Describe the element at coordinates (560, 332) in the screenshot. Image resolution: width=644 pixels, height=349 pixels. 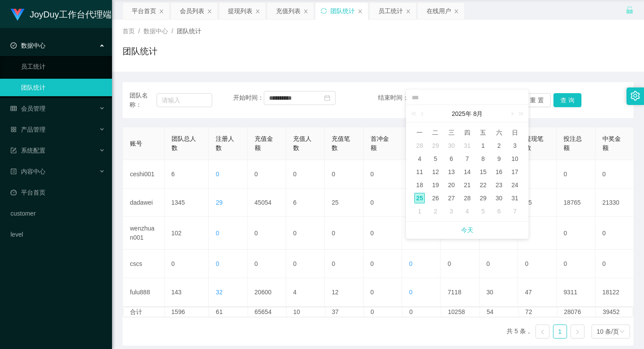
I see `a: 1` at that location.